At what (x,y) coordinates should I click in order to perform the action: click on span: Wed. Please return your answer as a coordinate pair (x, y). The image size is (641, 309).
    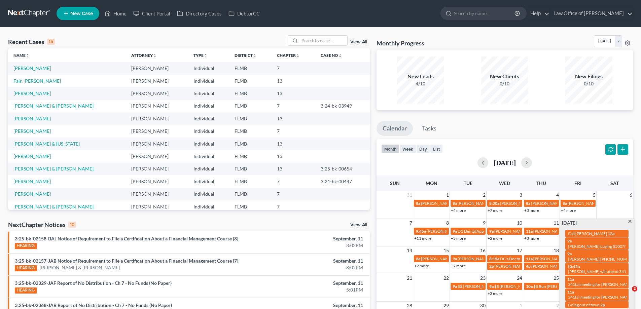
    Looking at the image, I should click on (504, 183).